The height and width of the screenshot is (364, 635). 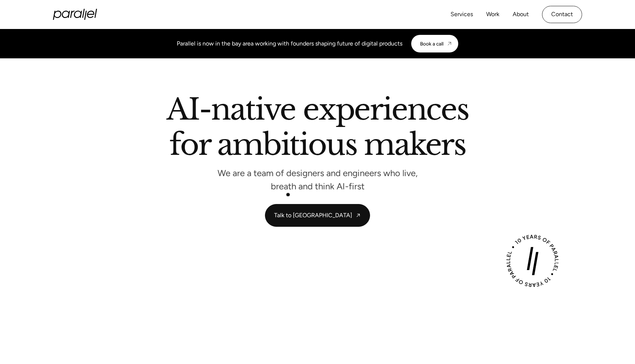 What do you see at coordinates (431, 44) in the screenshot?
I see `div: Book a call` at bounding box center [431, 44].